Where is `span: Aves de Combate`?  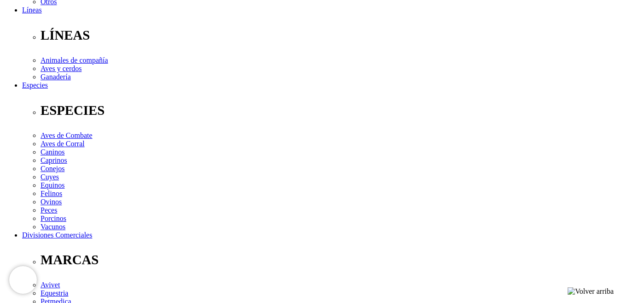
span: Aves de Combate is located at coordinates (66, 135).